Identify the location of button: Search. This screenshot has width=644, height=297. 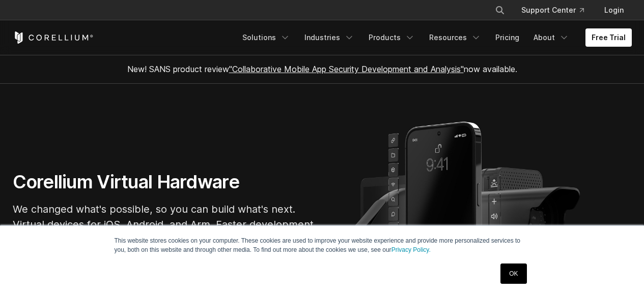
(500, 11).